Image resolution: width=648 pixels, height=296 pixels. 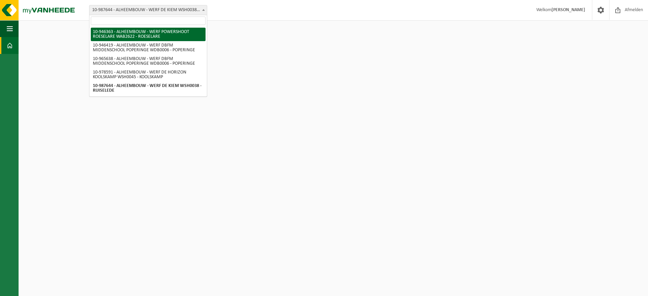 I want to click on li: 10-987644 - ALHEEMBOUW - WERF DE KIEM WSH0038 - RUISELEDE, so click(x=148, y=88).